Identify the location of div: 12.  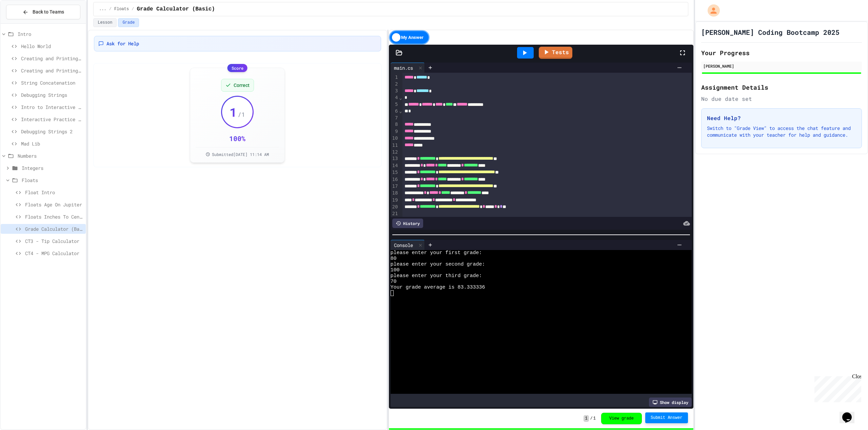
(395, 152).